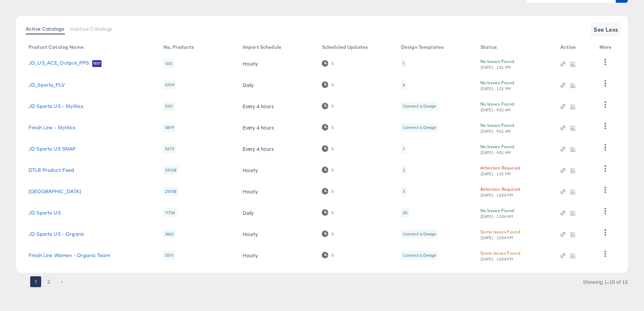 The image size is (644, 311). I want to click on a: JD_US_ACE_Output_PPS, so click(59, 63).